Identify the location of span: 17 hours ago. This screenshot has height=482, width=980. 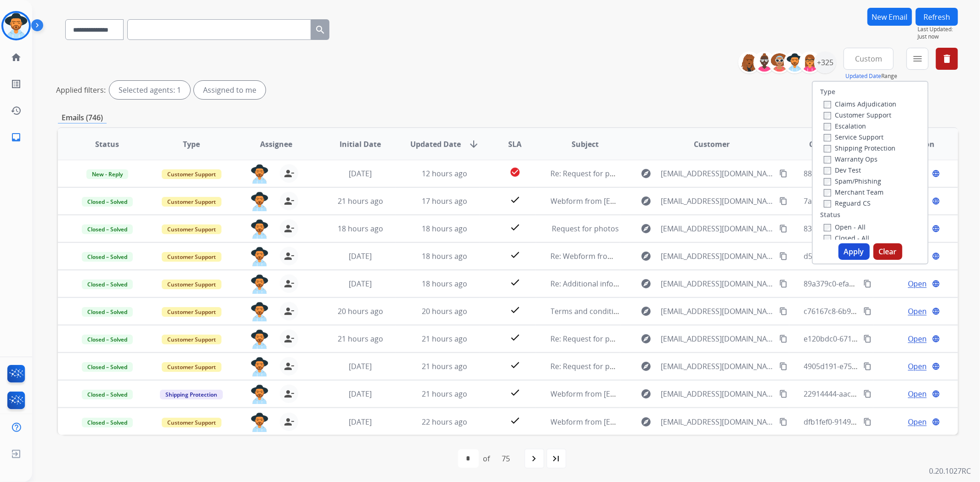
(444, 201).